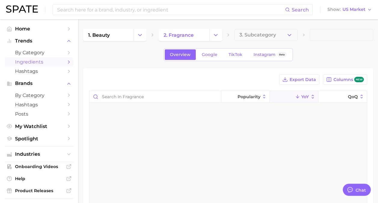 The height and width of the screenshot is (203, 378). What do you see at coordinates (236, 54) in the screenshot?
I see `a: TikTok` at bounding box center [236, 54].